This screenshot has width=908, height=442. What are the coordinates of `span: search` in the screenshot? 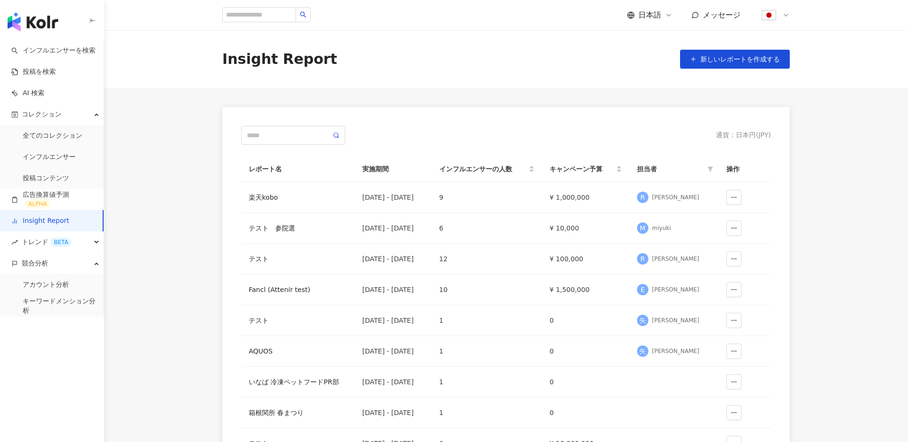 It's located at (303, 15).